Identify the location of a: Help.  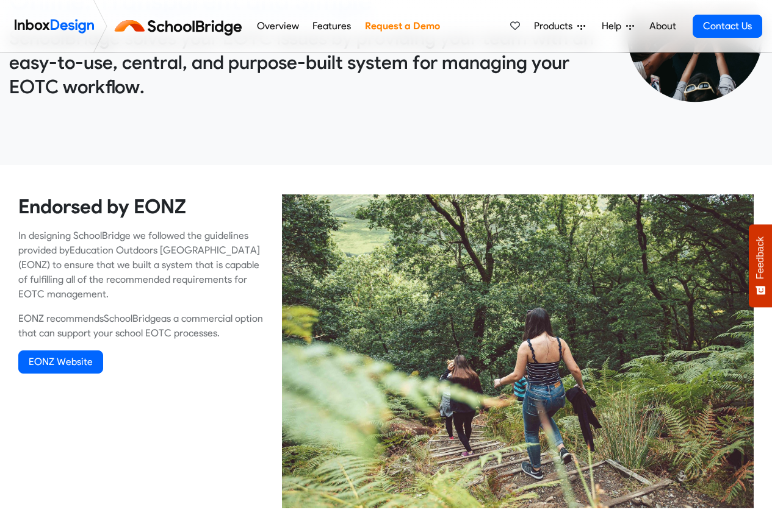
(617, 26).